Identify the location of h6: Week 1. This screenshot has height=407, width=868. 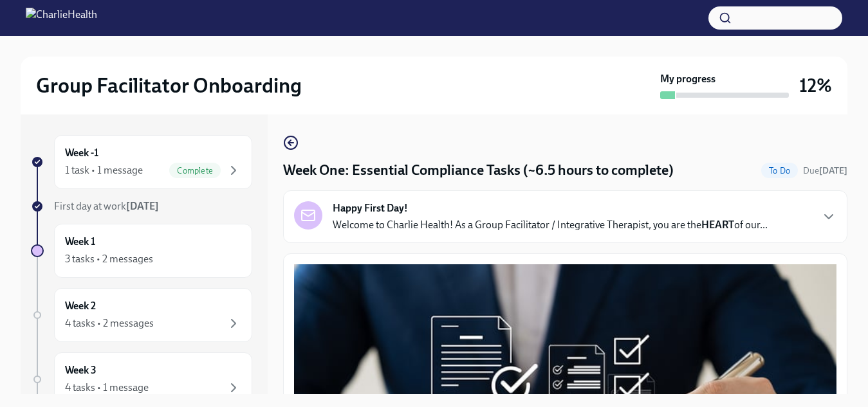
(80, 242).